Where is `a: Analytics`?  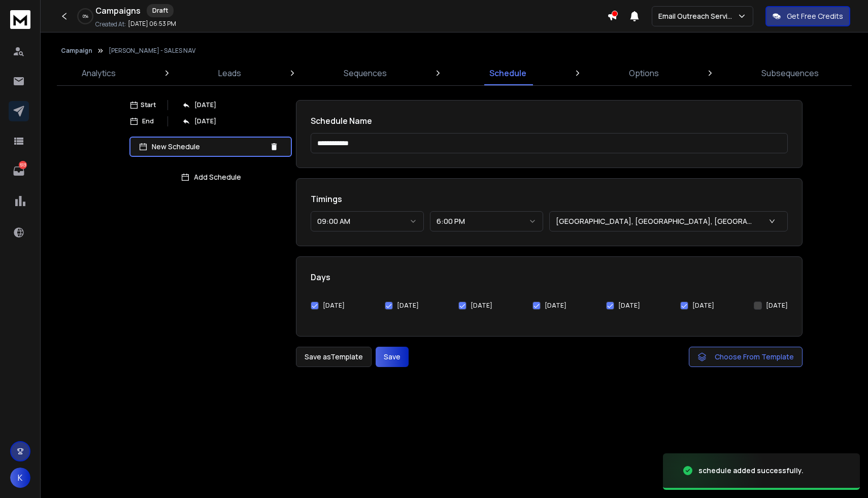
a: Analytics is located at coordinates (99, 73).